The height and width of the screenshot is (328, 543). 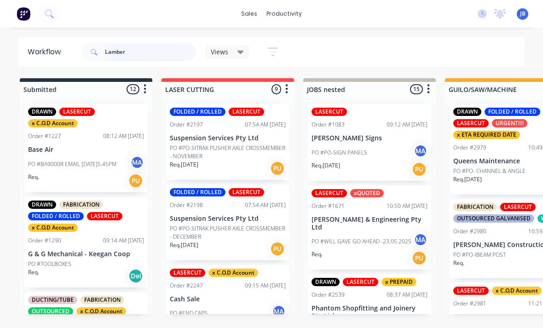 I want to click on p: PO #TOOLBOXES, so click(x=50, y=264).